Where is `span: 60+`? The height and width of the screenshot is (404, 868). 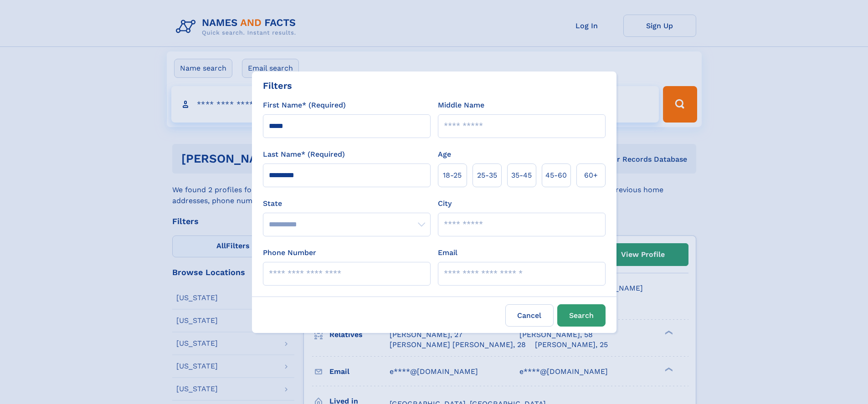 span: 60+ is located at coordinates (591, 175).